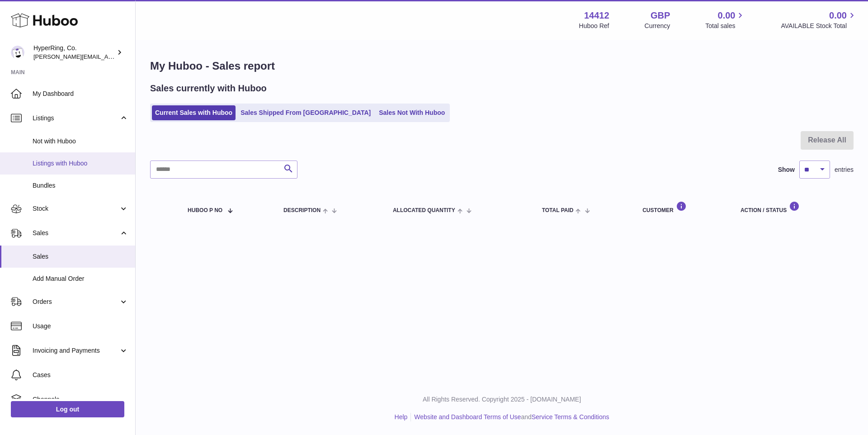 The image size is (868, 435). Describe the element at coordinates (401, 417) in the screenshot. I see `a: Help` at that location.